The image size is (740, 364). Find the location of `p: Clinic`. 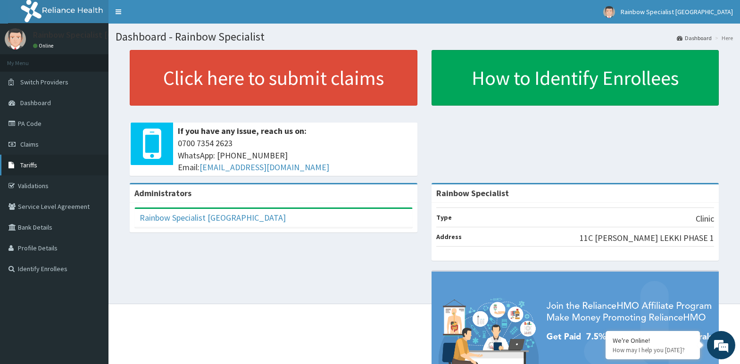

p: Clinic is located at coordinates (704, 219).